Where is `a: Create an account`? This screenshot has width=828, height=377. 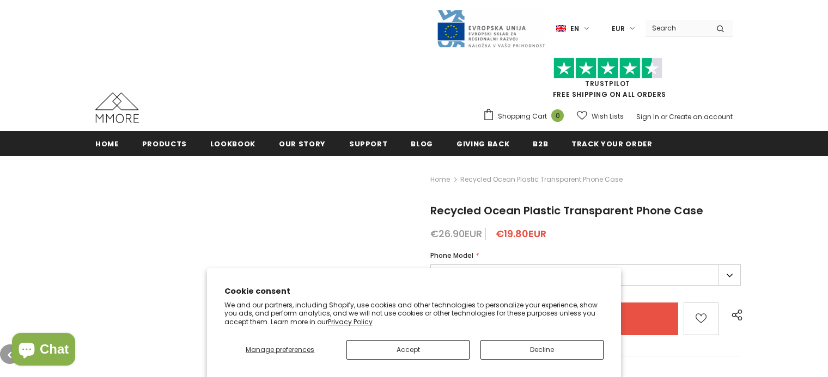 a: Create an account is located at coordinates (701, 117).